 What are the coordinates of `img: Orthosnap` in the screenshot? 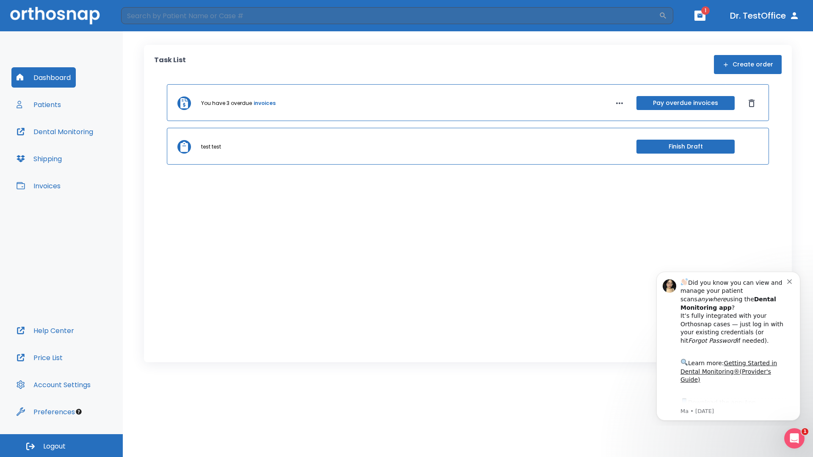 It's located at (55, 15).